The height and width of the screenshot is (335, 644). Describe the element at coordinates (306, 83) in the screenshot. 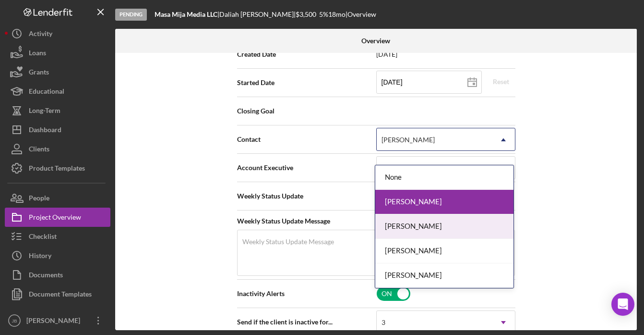

I see `span: Started Date` at that location.